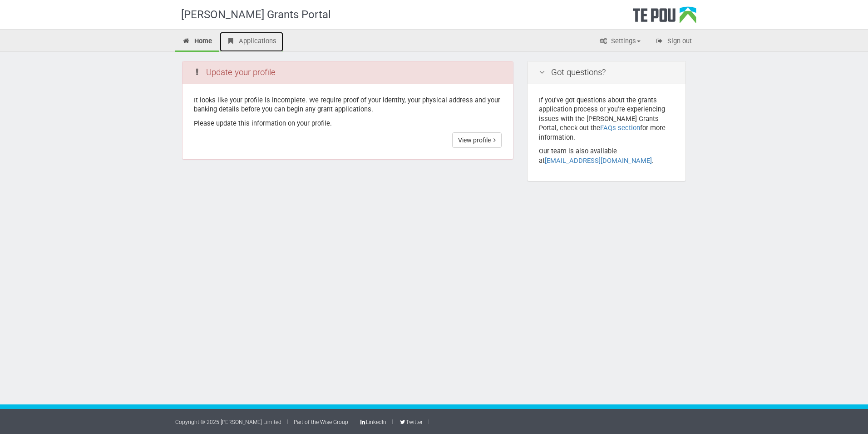 The width and height of the screenshot is (868, 434). Describe the element at coordinates (674, 42) in the screenshot. I see `a: Sign out` at that location.